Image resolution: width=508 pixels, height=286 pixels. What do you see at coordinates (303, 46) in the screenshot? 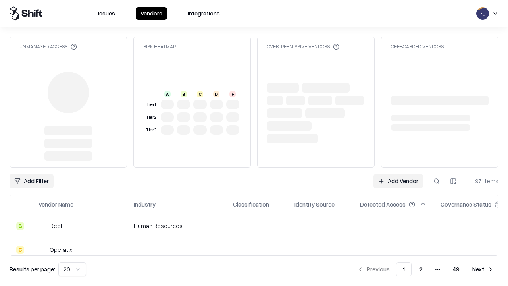
I see `div: Over-Permissive Vendors` at bounding box center [303, 46].